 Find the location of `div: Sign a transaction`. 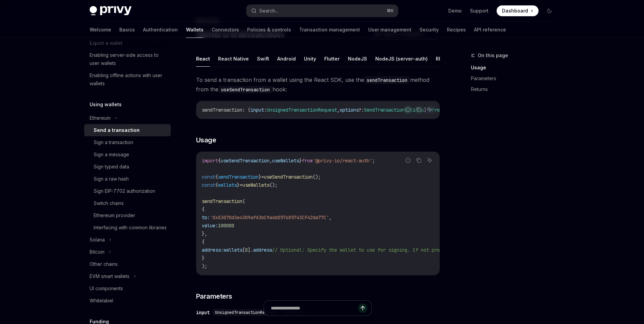

div: Sign a transaction is located at coordinates (113, 142).